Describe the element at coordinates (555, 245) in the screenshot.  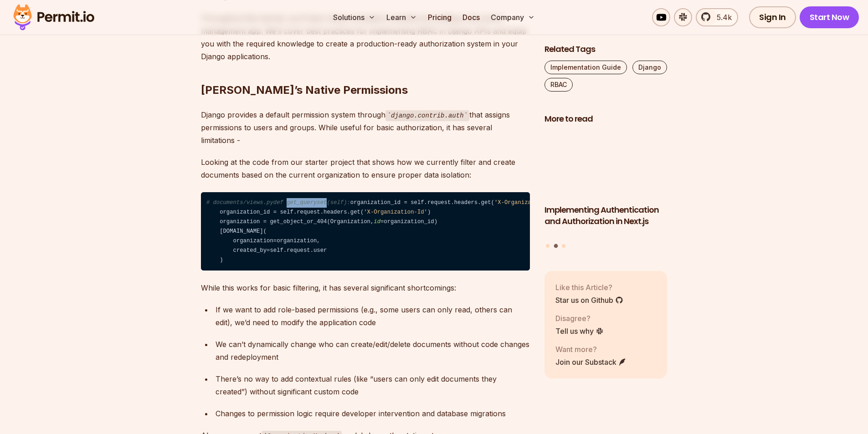
I see `button: Go to slide 2` at that location.